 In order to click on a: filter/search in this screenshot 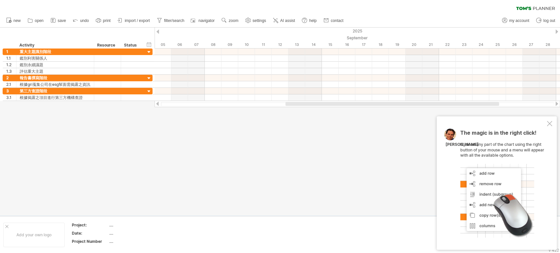, I will do `click(170, 21)`.